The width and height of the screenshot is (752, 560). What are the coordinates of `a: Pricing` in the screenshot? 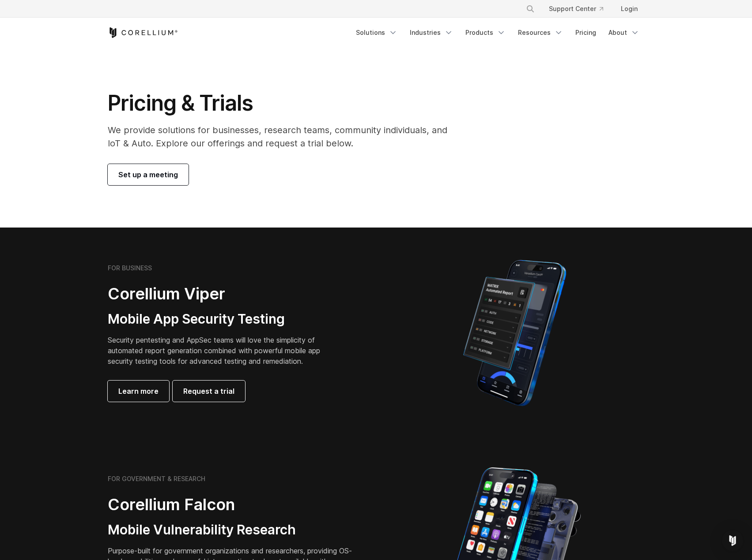 It's located at (585, 33).